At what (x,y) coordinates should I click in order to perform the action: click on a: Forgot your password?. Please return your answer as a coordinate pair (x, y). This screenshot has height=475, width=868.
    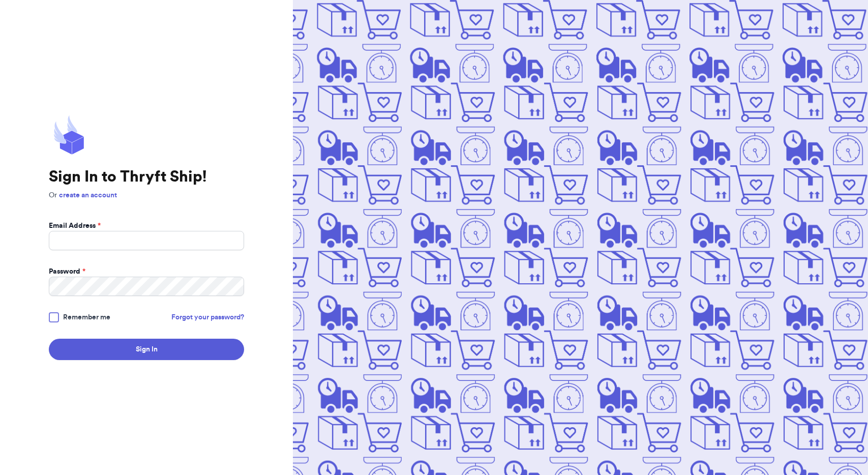
    Looking at the image, I should click on (208, 318).